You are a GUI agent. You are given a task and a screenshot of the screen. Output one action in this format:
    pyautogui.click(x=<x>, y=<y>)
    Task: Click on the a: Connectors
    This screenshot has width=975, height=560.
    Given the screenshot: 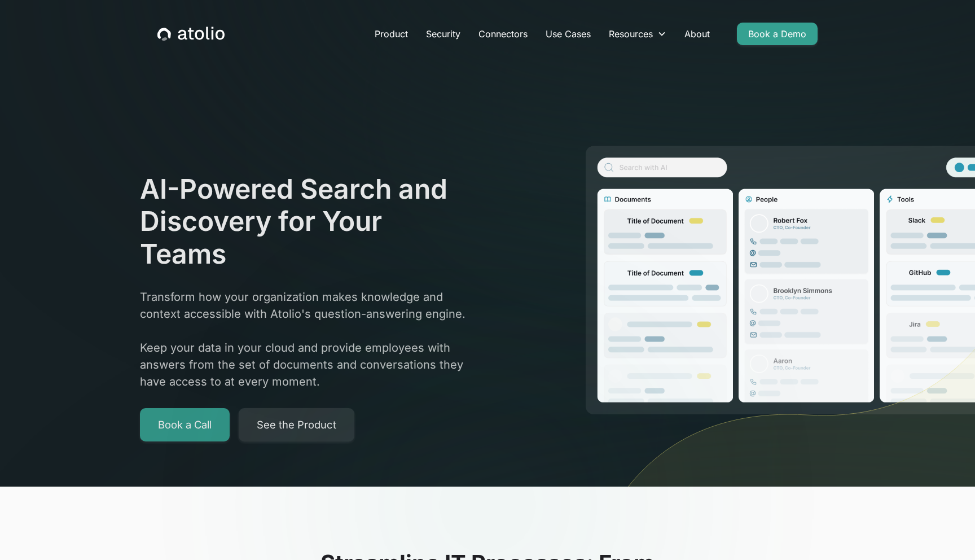 What is the action you would take?
    pyautogui.click(x=503, y=34)
    